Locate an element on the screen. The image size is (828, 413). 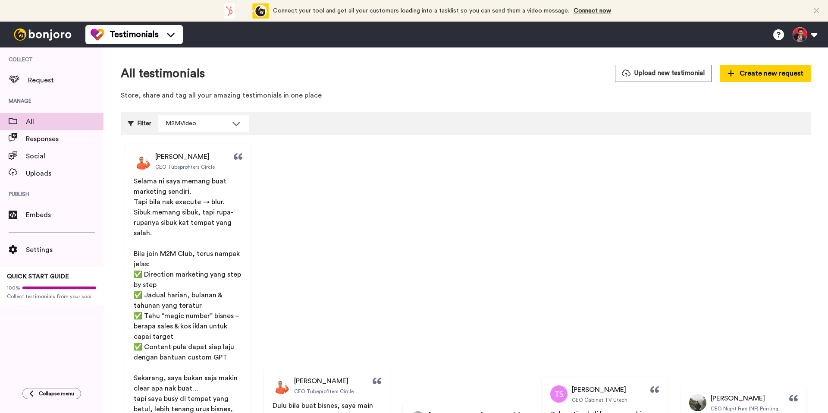
span: ✅ Tahu “magic number” bisnes – berapa sales & kos iklan untuk capai target is located at coordinates (187, 326).